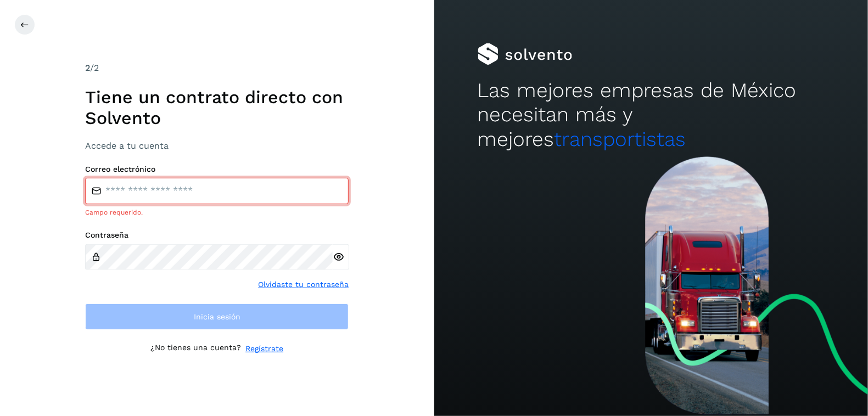 The width and height of the screenshot is (868, 416). I want to click on p: ¿No tienes una cuenta?, so click(195, 349).